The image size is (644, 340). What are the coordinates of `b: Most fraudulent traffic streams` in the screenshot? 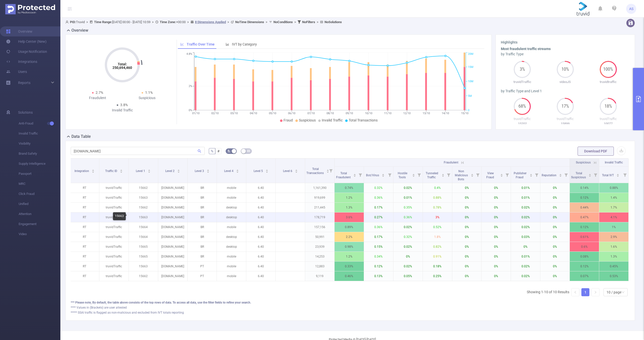 It's located at (526, 49).